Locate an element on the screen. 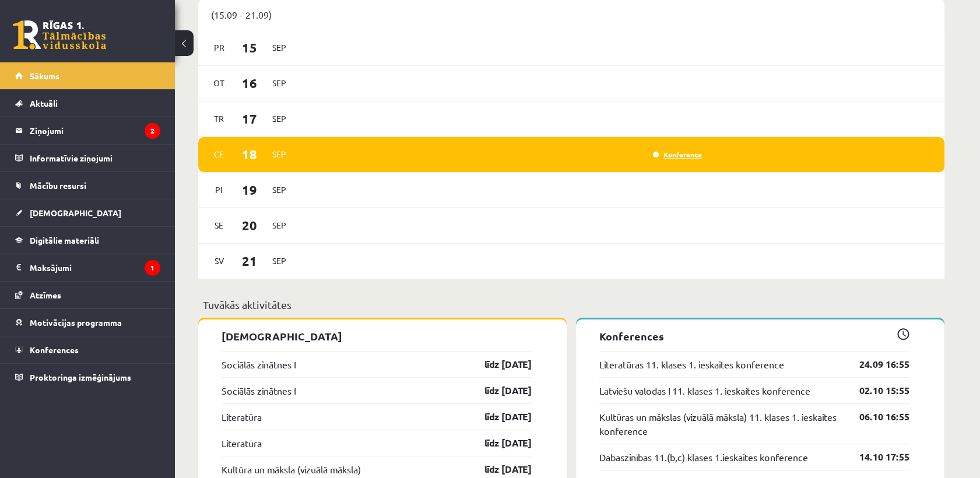 The height and width of the screenshot is (478, 980). span: Proktoringa izmēģinājums is located at coordinates (80, 377).